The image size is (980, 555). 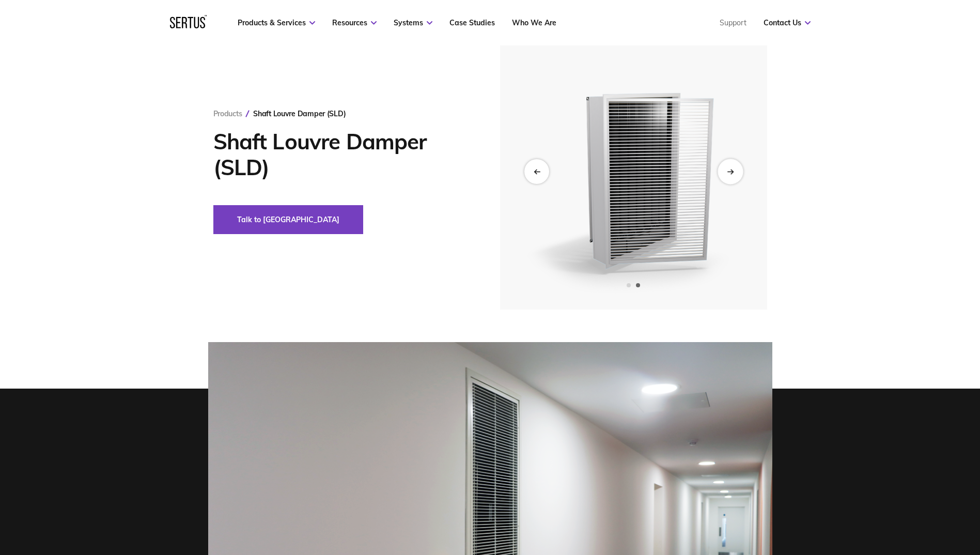 I want to click on div: Next slide, so click(x=730, y=171).